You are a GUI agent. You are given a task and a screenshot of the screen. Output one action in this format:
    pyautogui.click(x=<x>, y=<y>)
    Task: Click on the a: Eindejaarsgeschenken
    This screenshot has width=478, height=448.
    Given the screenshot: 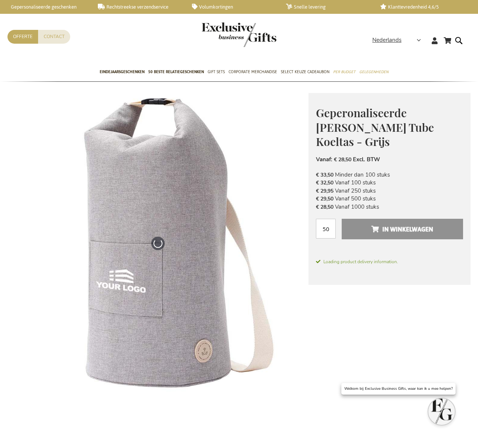 What is the action you would take?
    pyautogui.click(x=122, y=72)
    